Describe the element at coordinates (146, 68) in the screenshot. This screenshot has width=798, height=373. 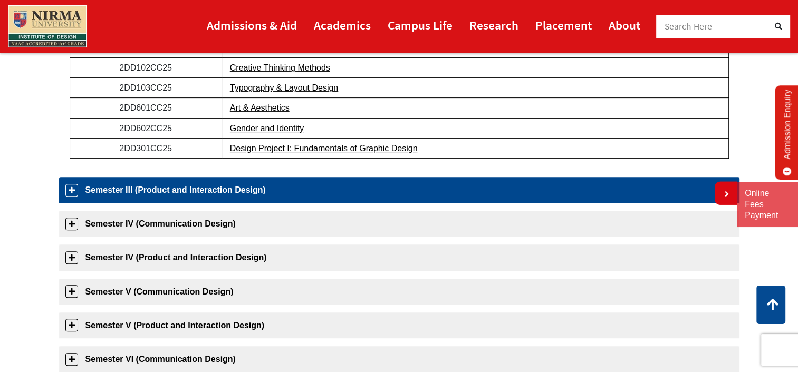
I see `td: 2DD102CC25` at that location.